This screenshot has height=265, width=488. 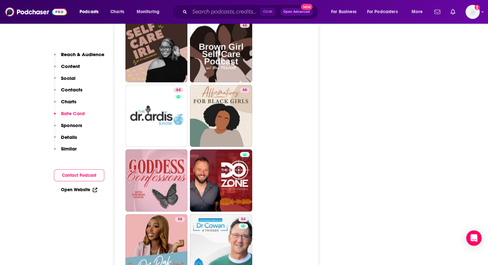 What do you see at coordinates (417, 12) in the screenshot?
I see `span: More` at bounding box center [417, 12].